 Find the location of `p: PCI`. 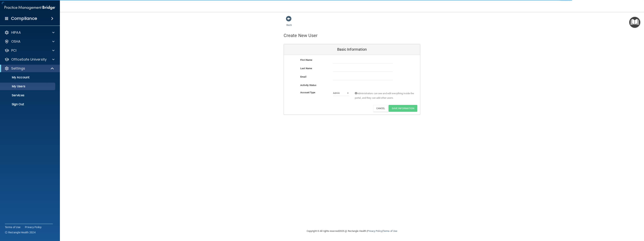

p: PCI is located at coordinates (14, 51).